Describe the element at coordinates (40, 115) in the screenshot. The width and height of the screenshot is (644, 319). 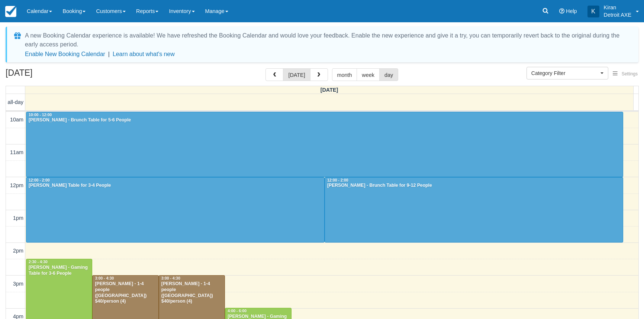
I see `span: 10:00 - 12:00` at that location.